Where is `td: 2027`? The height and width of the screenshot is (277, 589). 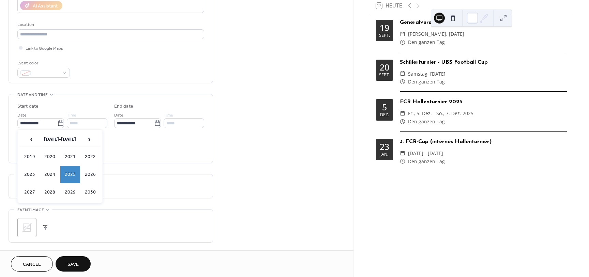 td: 2027 is located at coordinates (30, 192).